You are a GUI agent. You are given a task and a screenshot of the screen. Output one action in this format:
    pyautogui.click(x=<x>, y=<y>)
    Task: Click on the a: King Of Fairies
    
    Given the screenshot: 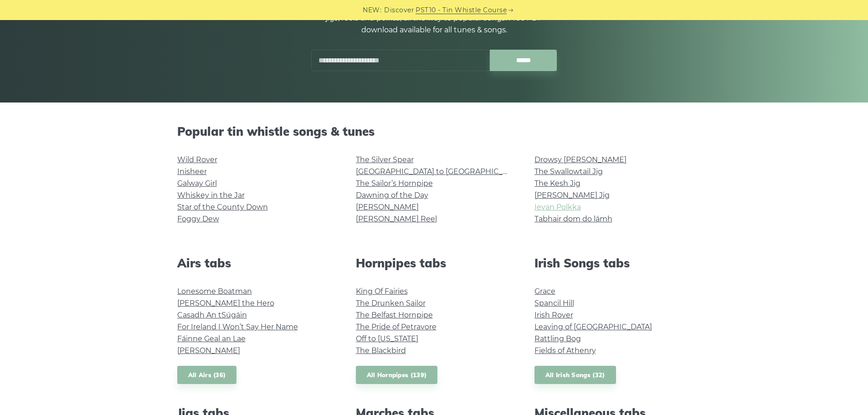 What is the action you would take?
    pyautogui.click(x=382, y=291)
    